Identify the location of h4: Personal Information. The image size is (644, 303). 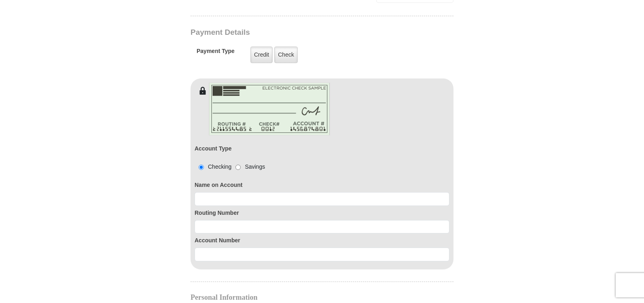
(322, 298).